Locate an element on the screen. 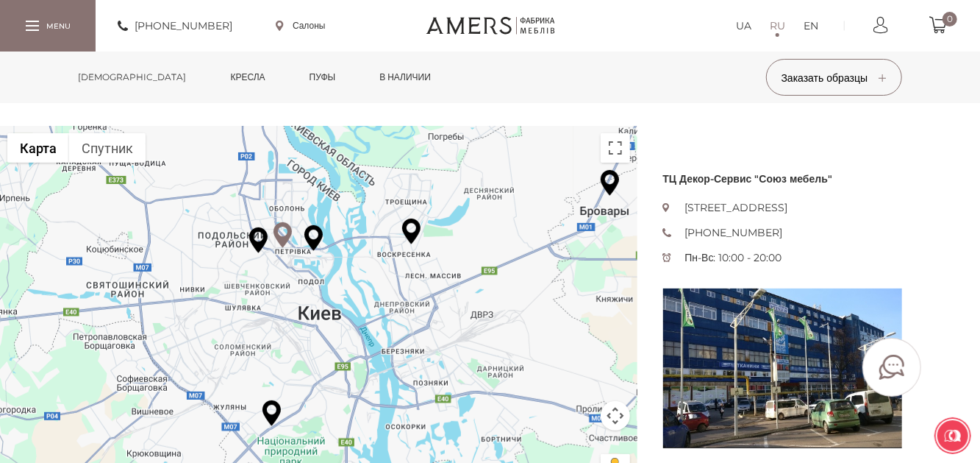 The height and width of the screenshot is (463, 980). span: 0 is located at coordinates (949, 19).